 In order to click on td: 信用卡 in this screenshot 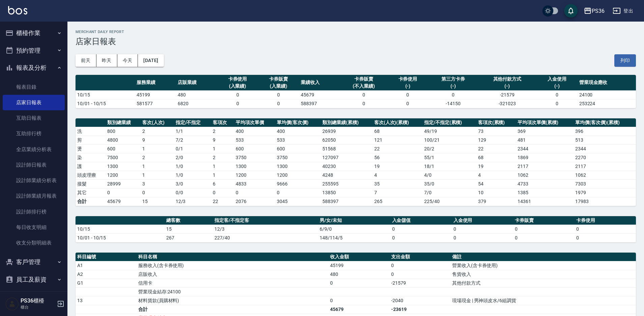, I will do `click(232, 283)`.